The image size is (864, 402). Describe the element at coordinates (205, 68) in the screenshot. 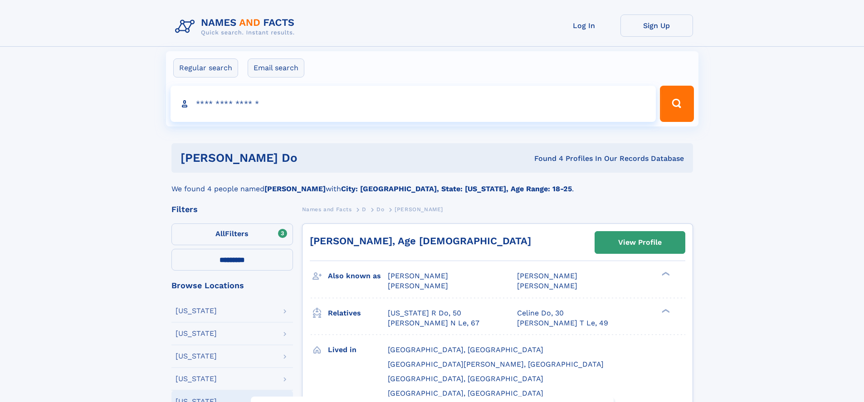

I see `label: Regular search` at that location.